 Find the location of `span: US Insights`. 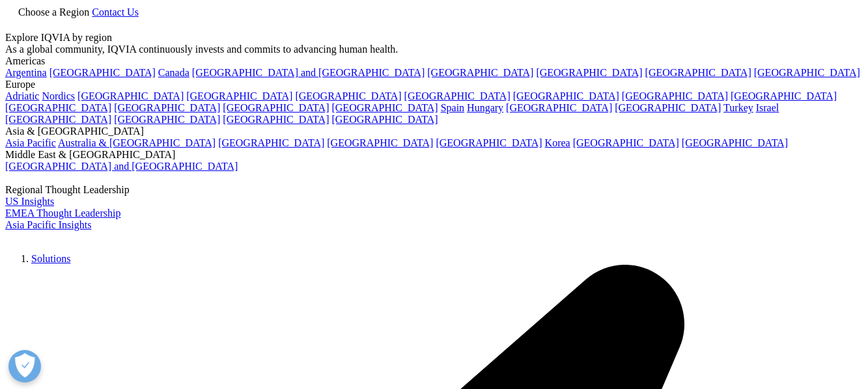

span: US Insights is located at coordinates (29, 201).